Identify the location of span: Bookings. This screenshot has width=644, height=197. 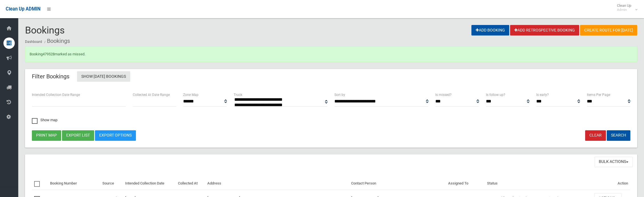
(45, 30).